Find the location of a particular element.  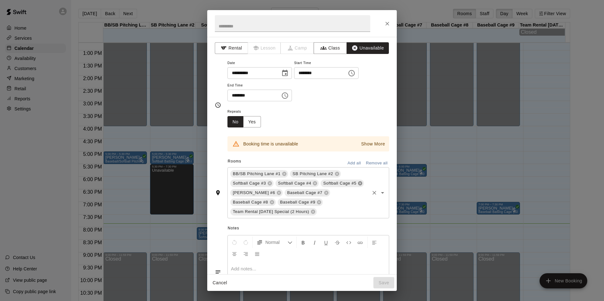

button: Choose date, selected date is Sep 16, 2025 is located at coordinates (285, 73).